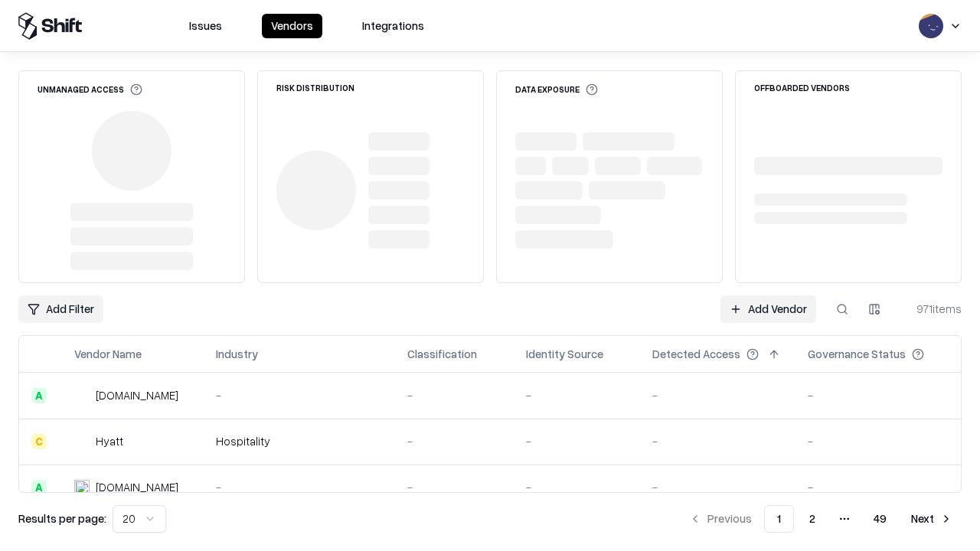  Describe the element at coordinates (778, 520) in the screenshot. I see `button: 1` at that location.